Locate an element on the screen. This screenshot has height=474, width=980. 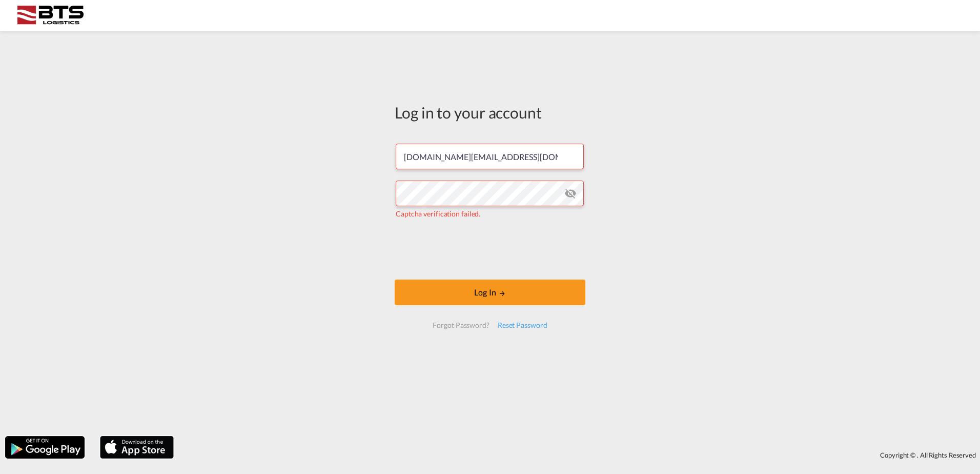
button: LOGIN is located at coordinates (490, 292).